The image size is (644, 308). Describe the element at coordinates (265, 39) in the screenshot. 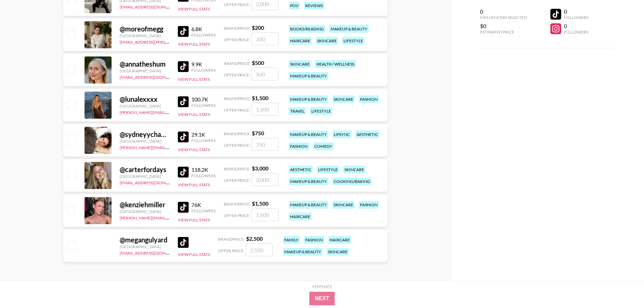

I see `input: 200` at that location.